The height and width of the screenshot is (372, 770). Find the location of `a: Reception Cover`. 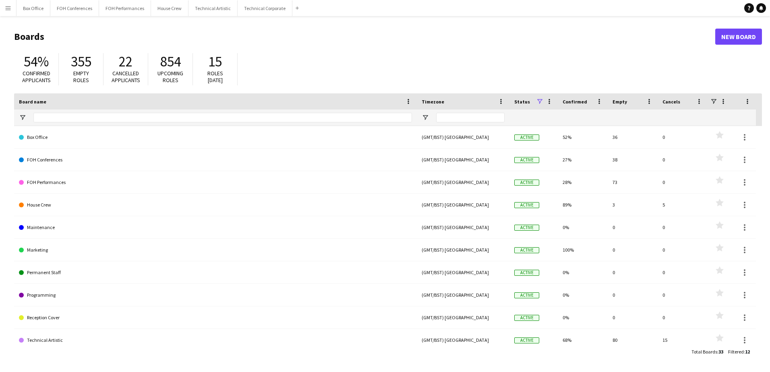

a: Reception Cover is located at coordinates (216, 318).